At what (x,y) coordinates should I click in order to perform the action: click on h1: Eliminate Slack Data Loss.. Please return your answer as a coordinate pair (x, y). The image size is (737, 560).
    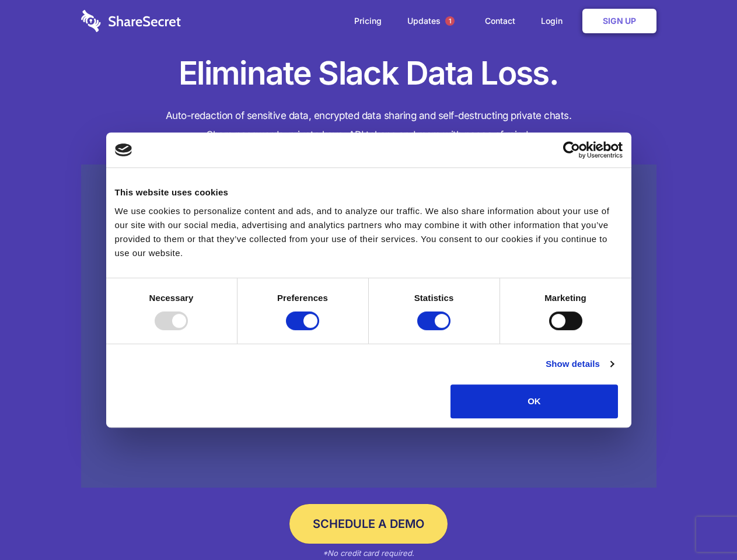
    Looking at the image, I should click on (368, 73).